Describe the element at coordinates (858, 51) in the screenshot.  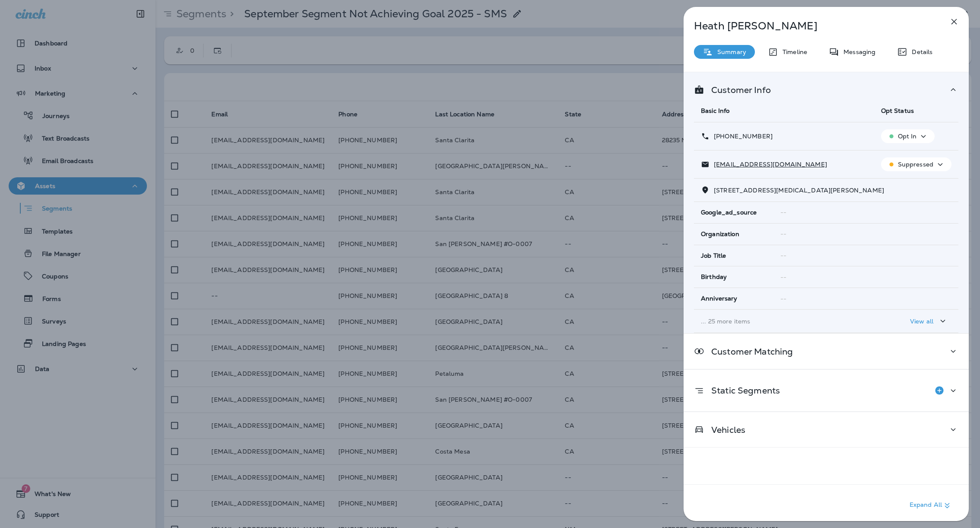
I see `p: Messaging` at that location.